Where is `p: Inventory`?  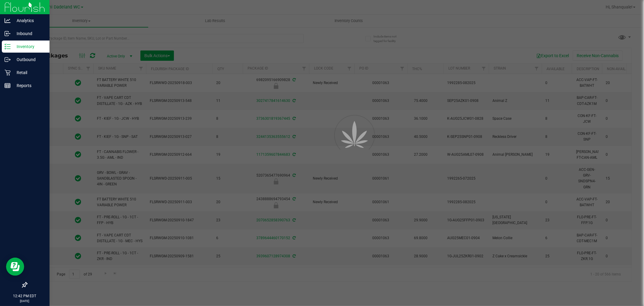 p: Inventory is located at coordinates (29, 46).